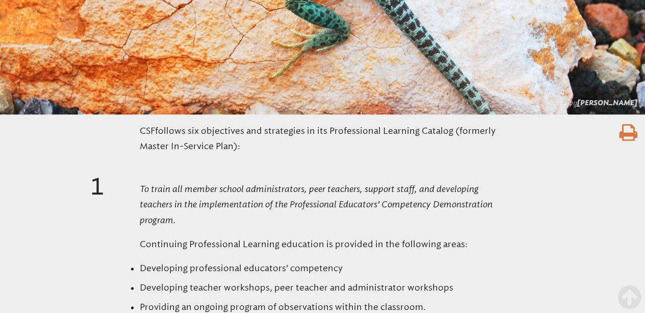  Describe the element at coordinates (322, 268) in the screenshot. I see `li: Developing professional educators’ competency` at that location.